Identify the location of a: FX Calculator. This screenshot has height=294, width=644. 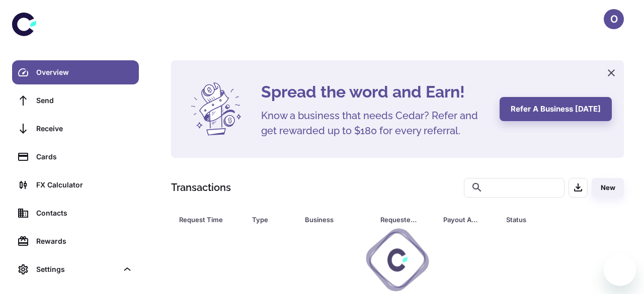
(75, 185).